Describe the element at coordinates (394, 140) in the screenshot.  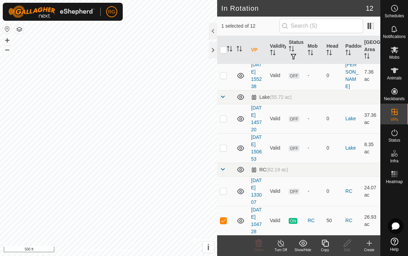
I see `span: Status` at that location.